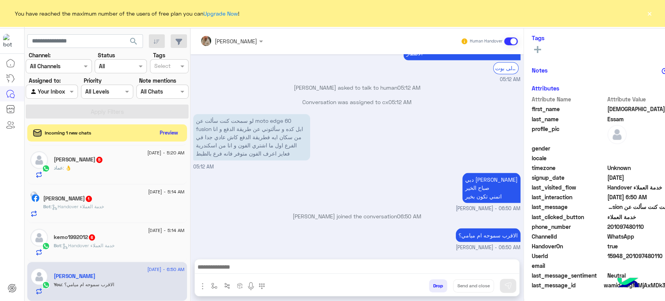  Describe the element at coordinates (68, 133) in the screenshot. I see `span: Incoming 1 new chats` at that location.